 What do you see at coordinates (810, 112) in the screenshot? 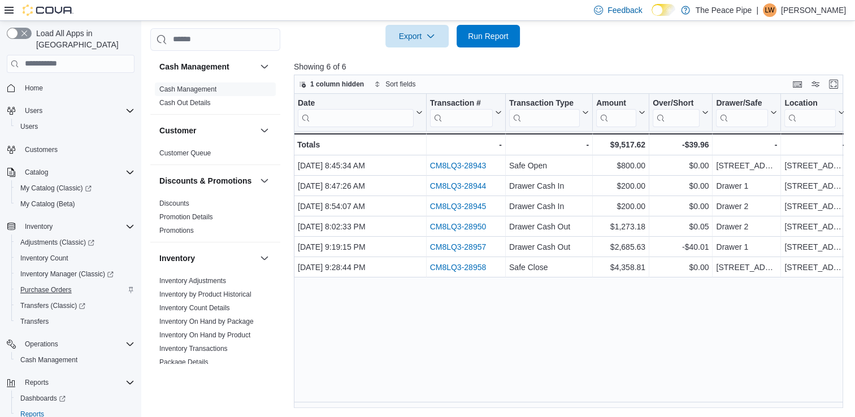
I see `div: Location` at bounding box center [810, 112].